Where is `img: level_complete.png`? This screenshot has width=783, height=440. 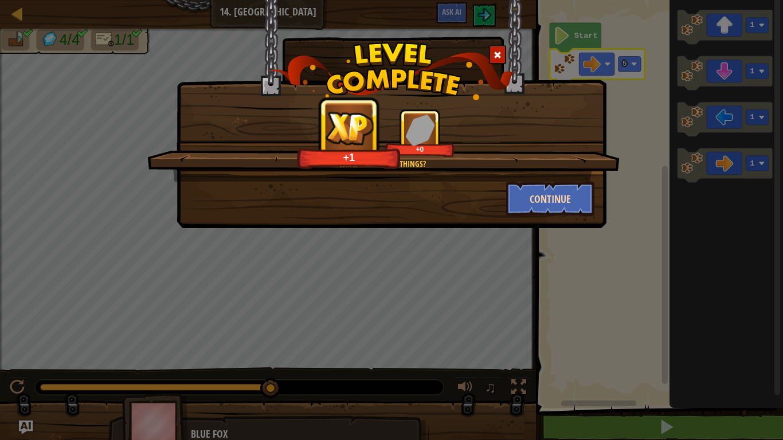
img: level_complete.png is located at coordinates (391, 71).